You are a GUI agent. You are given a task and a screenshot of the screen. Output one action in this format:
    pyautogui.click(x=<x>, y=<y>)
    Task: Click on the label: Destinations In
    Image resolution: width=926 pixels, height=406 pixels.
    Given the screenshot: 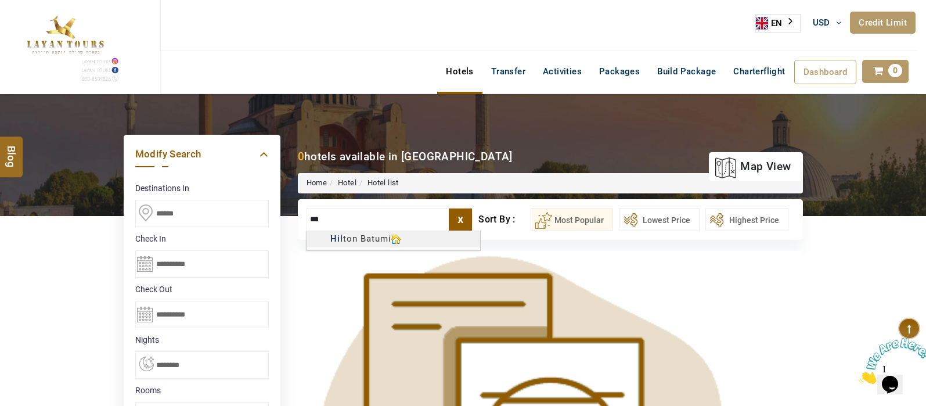 What is the action you would take?
    pyautogui.click(x=202, y=188)
    